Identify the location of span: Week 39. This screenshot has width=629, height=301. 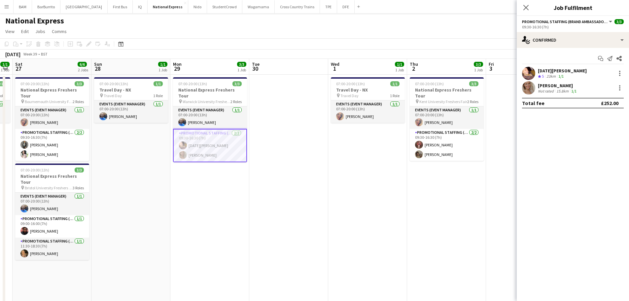
(30, 54).